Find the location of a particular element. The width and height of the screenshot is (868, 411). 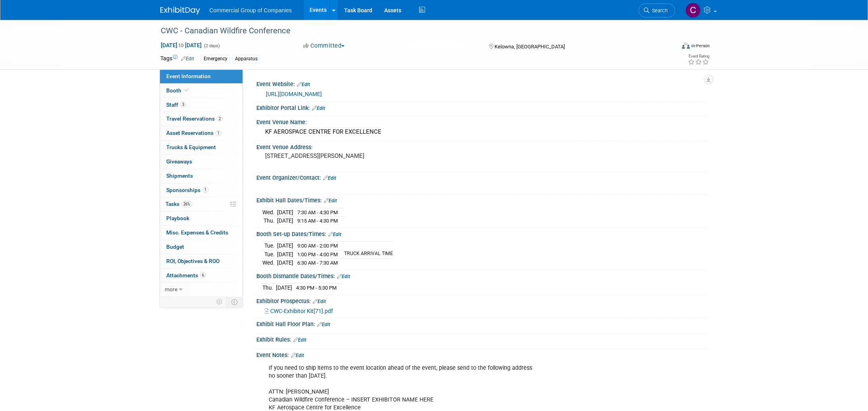

img: Format-Inperson.png is located at coordinates (686, 46).